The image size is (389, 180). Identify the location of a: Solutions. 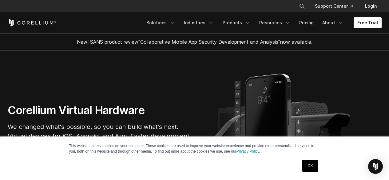
(161, 23).